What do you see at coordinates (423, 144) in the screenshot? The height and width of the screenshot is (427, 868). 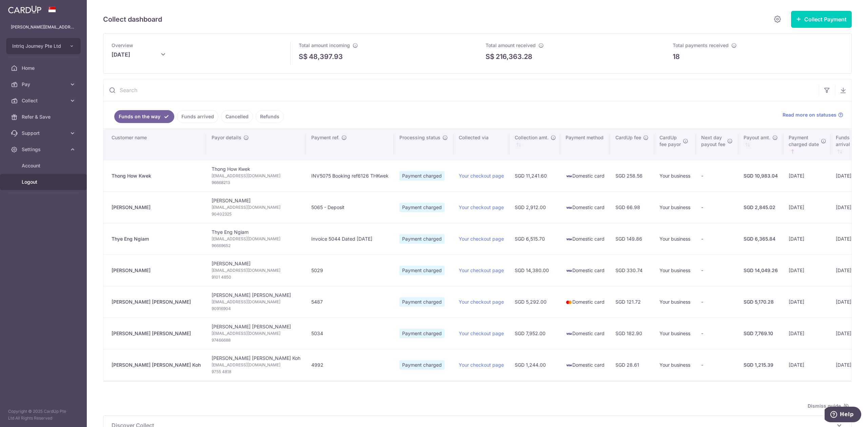 I see `th: Processing status` at bounding box center [423, 144].